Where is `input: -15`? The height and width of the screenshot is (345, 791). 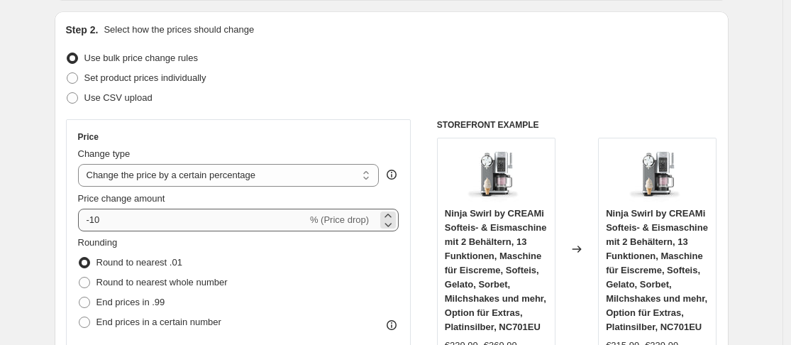
input: -15 is located at coordinates (192, 220).